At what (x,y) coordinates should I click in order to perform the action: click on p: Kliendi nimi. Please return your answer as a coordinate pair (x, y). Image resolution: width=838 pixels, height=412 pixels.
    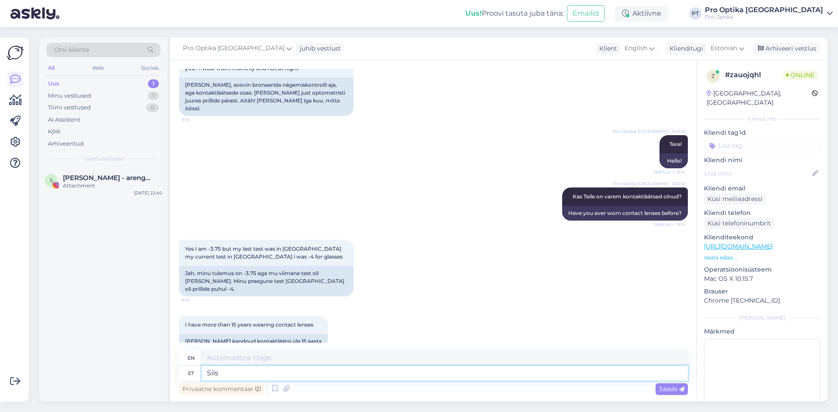
    Looking at the image, I should click on (762, 160).